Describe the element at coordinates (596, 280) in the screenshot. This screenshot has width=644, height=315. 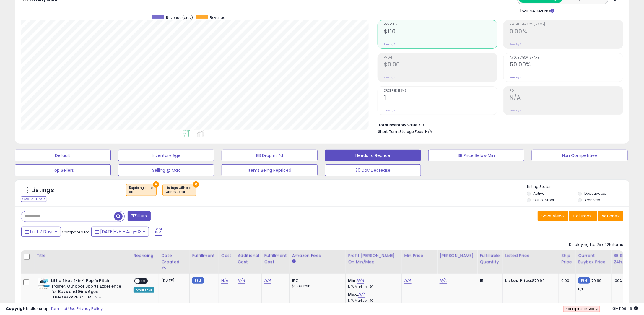
I see `span: 79.99` at that location.